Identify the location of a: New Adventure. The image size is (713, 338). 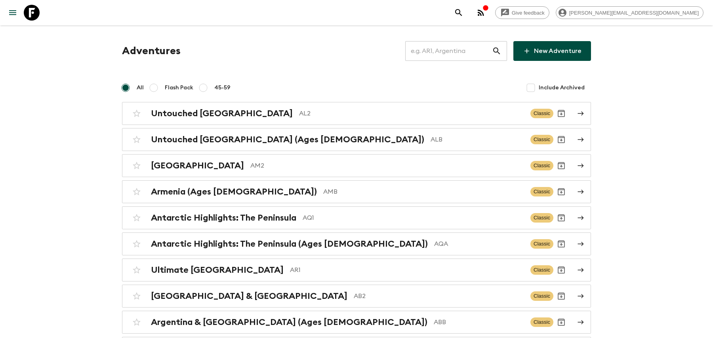
(552, 51).